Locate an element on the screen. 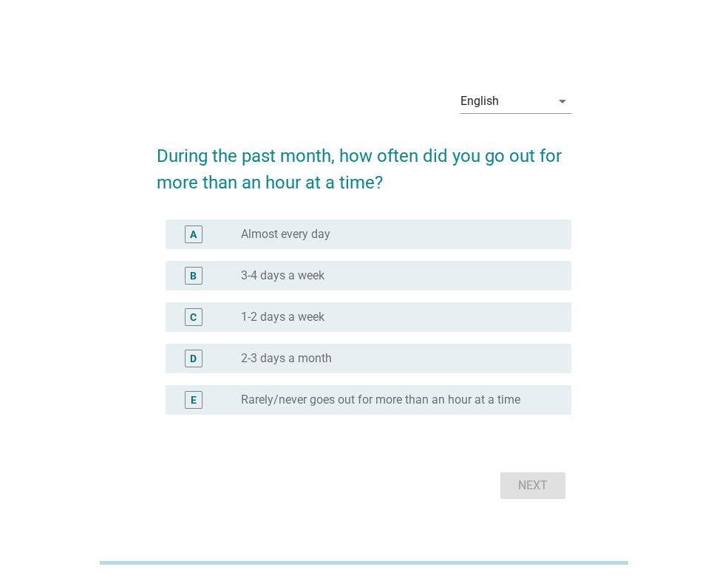  div: English is located at coordinates (480, 101).